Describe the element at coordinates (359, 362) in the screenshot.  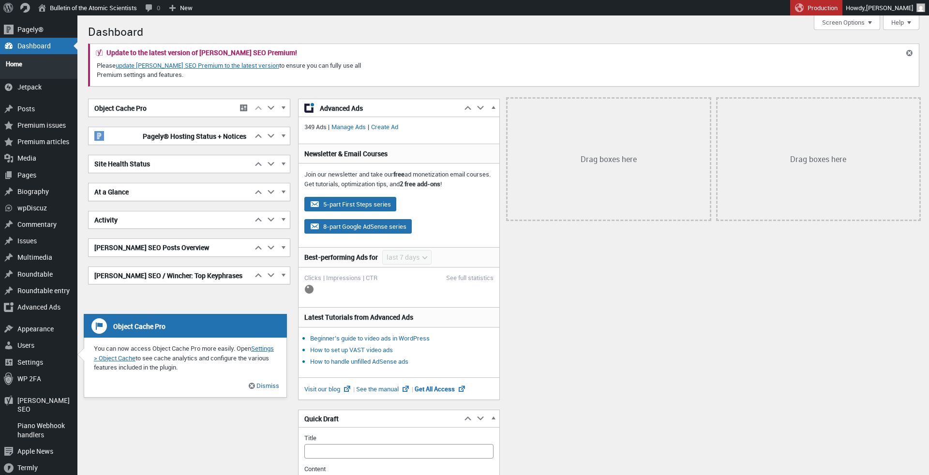
I see `a: How to handle unfilled AdSense ads` at that location.